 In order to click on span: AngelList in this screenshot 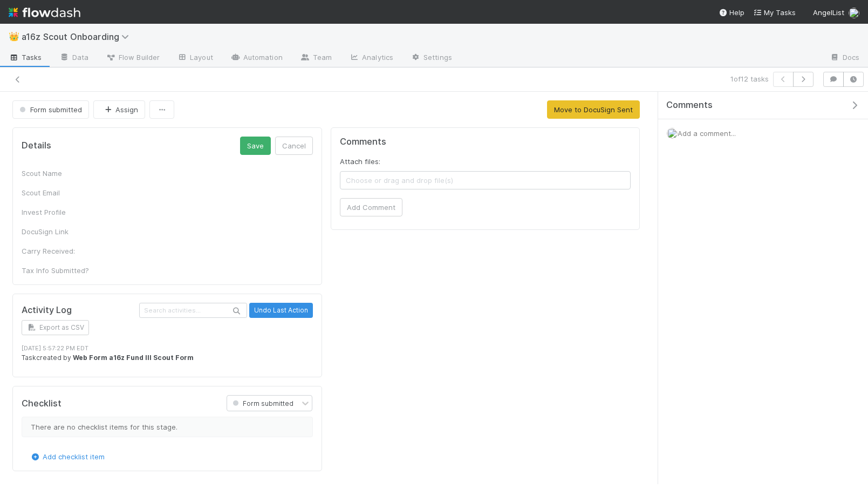, I will do `click(829, 13)`.